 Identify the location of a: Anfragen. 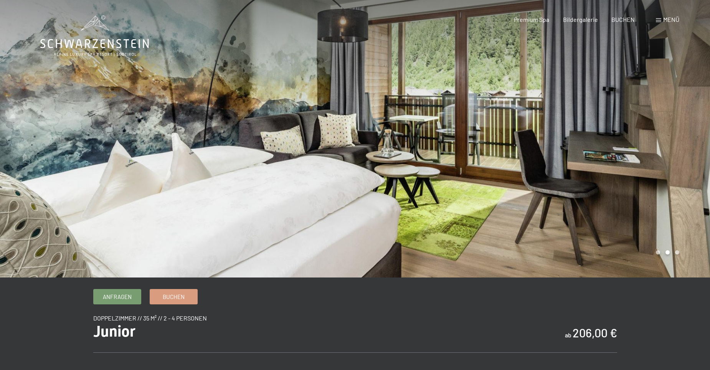
(117, 297).